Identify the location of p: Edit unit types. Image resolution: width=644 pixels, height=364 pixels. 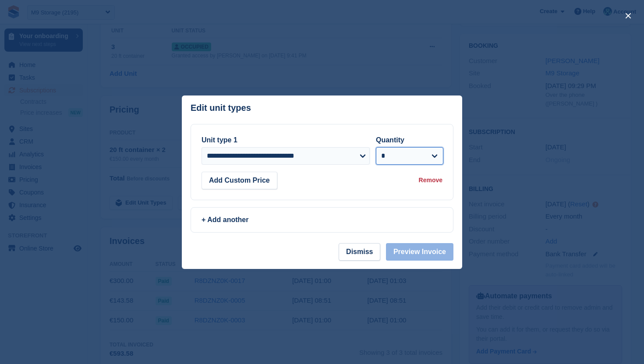
(221, 108).